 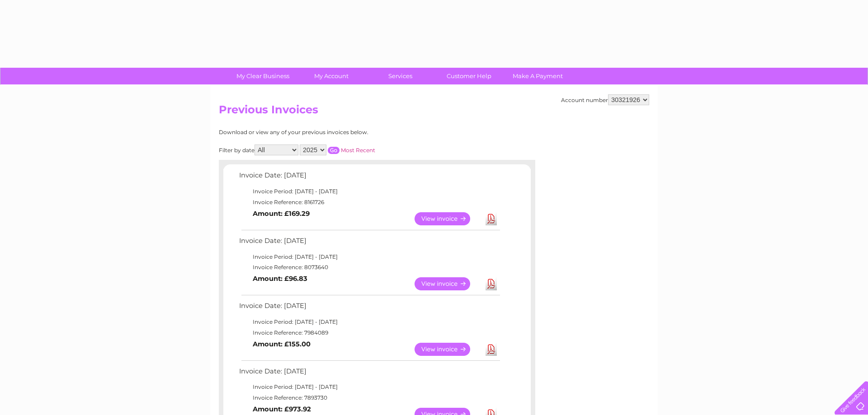 What do you see at coordinates (468, 76) in the screenshot?
I see `a: Customer Help` at bounding box center [468, 76].